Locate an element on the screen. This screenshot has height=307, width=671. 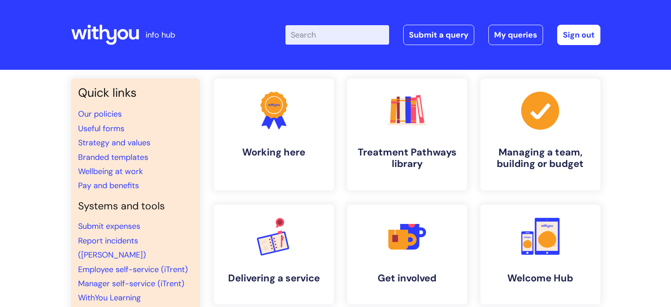
a: Treatment Pathways library is located at coordinates (407, 134).